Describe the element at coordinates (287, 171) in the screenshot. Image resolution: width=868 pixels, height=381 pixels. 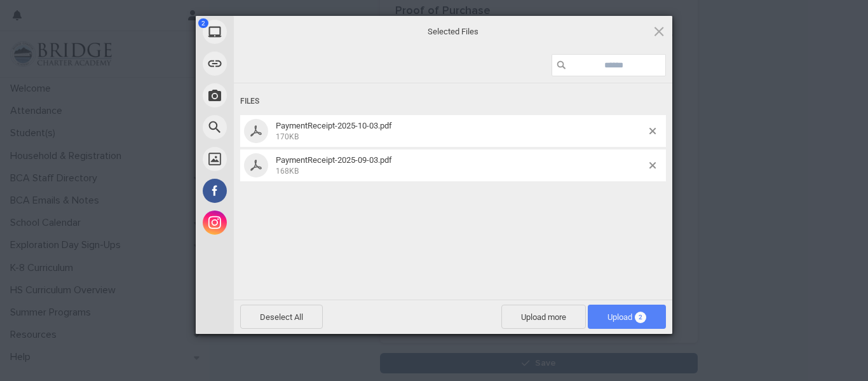
I see `span: 168KB` at that location.